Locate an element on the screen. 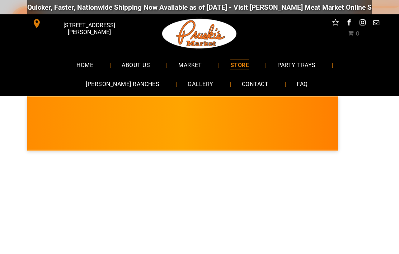 This screenshot has height=254, width=399. a: HOME is located at coordinates (85, 65).